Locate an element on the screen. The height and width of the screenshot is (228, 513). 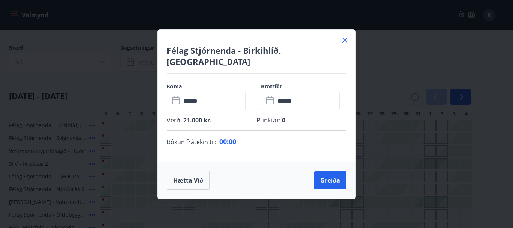
span: 0 is located at coordinates (283, 120).